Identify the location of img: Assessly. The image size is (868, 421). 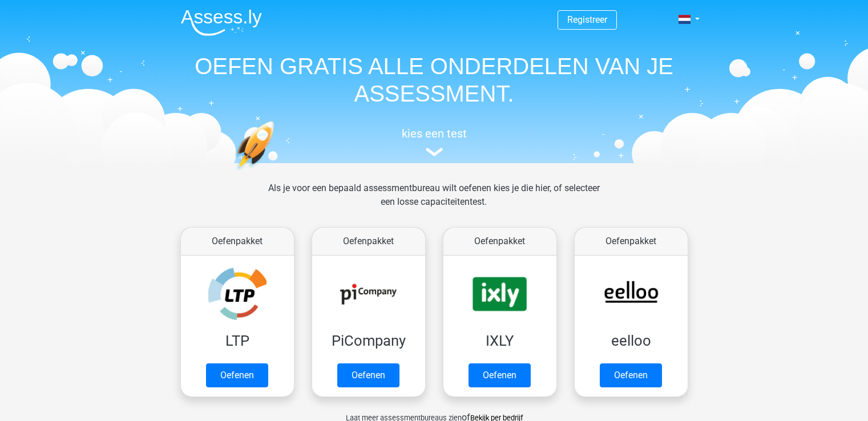
(221, 22).